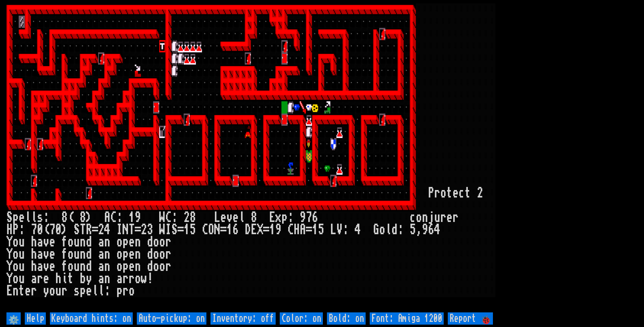  Describe the element at coordinates (89, 229) in the screenshot. I see `div: R` at that location.